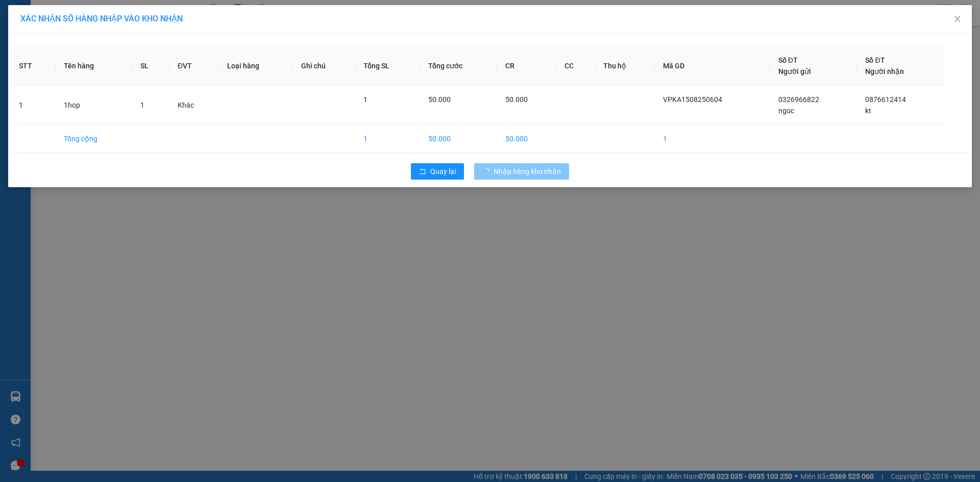  I want to click on button: Close, so click(957, 19).